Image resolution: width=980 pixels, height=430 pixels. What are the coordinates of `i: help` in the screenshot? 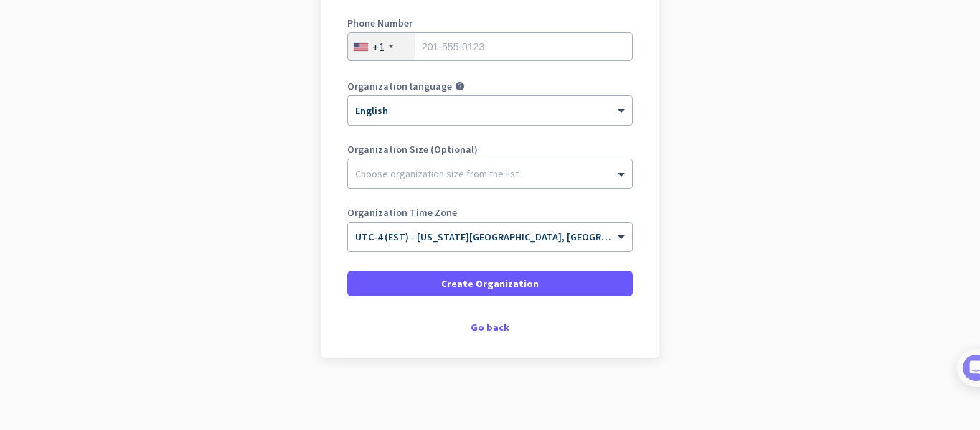 It's located at (460, 86).